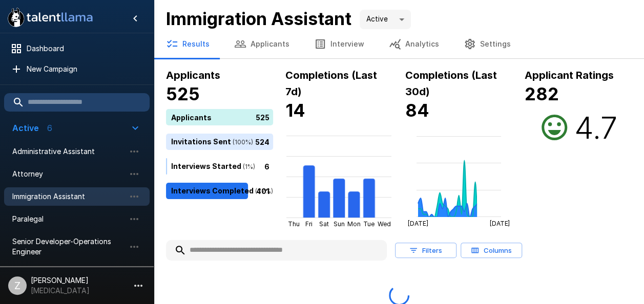  Describe the element at coordinates (541, 94) in the screenshot. I see `b: 282` at that location.